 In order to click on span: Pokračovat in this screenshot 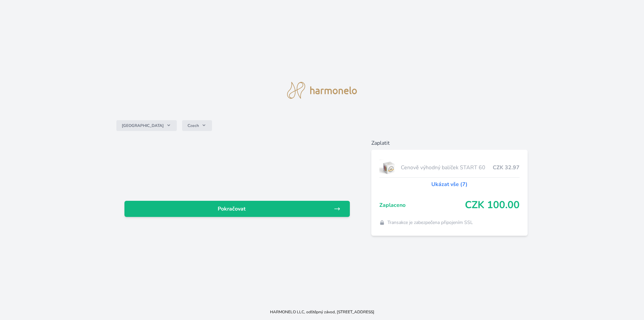, I will do `click(232, 209)`.